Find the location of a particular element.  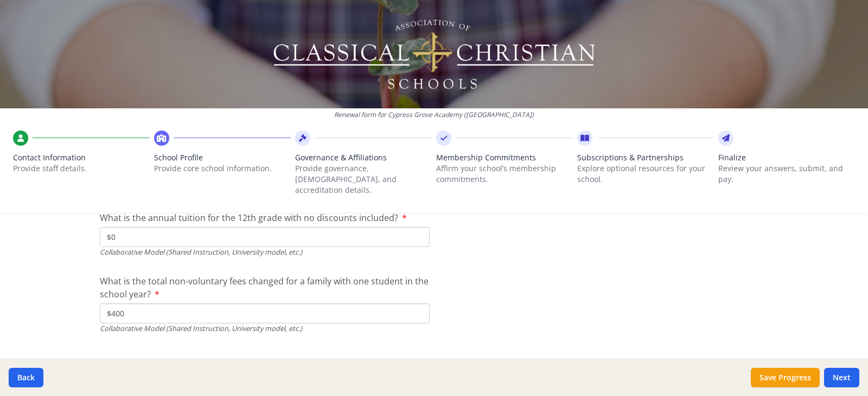

span: Finalize is located at coordinates (786, 158).